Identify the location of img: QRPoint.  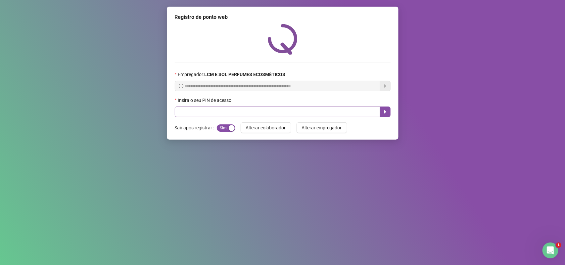
(283, 39).